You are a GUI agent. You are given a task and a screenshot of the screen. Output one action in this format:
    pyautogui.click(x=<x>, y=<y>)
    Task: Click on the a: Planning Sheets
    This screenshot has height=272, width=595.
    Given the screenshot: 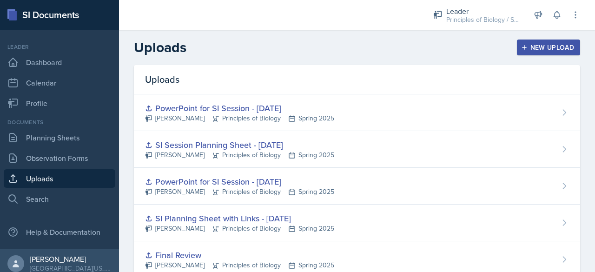 What is the action you would take?
    pyautogui.click(x=59, y=138)
    